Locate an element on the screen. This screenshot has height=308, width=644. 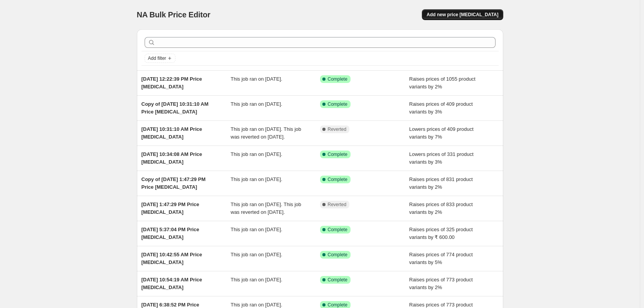
span: Raises prices of 833 product variants by 2% is located at coordinates (441, 208).